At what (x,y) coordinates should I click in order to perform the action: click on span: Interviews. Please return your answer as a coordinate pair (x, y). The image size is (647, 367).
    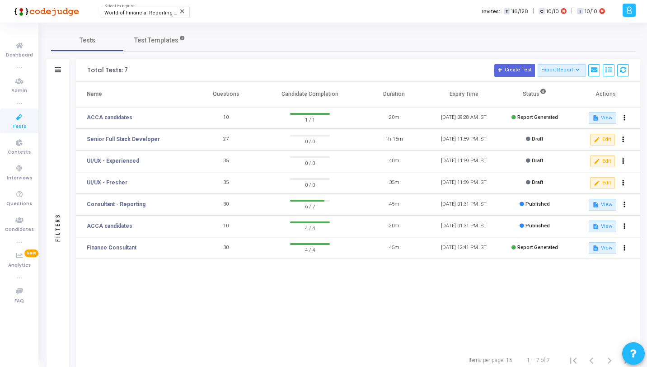
    Looking at the image, I should click on (19, 178).